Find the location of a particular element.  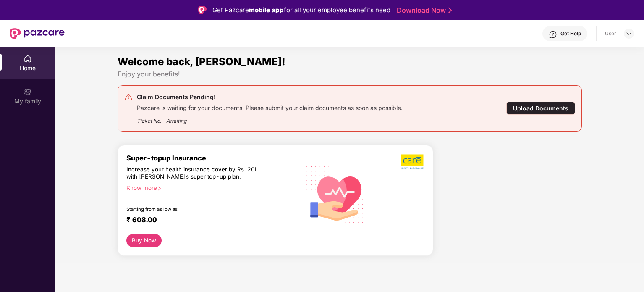

div: Claim Documents Pending! is located at coordinates (269, 97).